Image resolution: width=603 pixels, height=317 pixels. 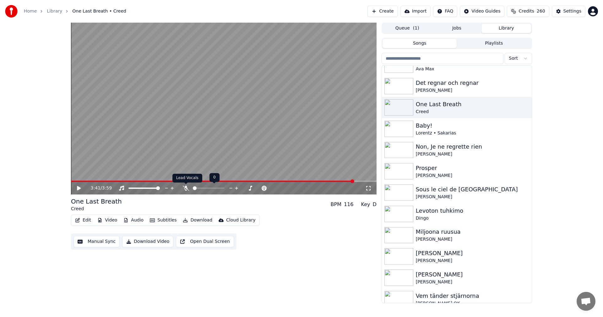 I want to click on button: Edit, so click(x=83, y=220).